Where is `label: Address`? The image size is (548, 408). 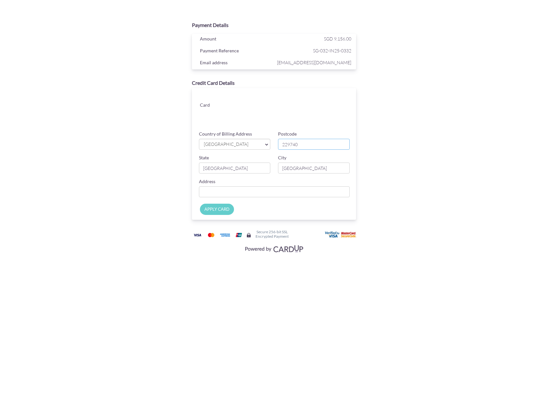 label: Address is located at coordinates (207, 182).